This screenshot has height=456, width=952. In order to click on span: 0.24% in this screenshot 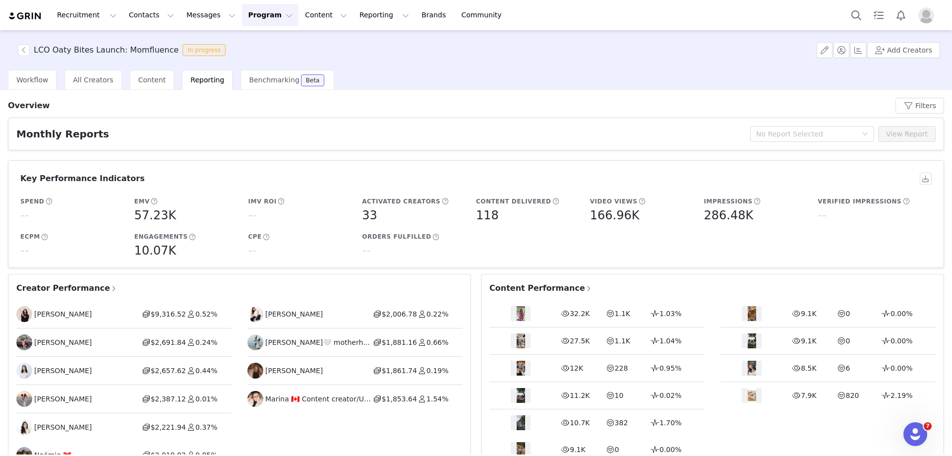, I will do `click(206, 342)`.